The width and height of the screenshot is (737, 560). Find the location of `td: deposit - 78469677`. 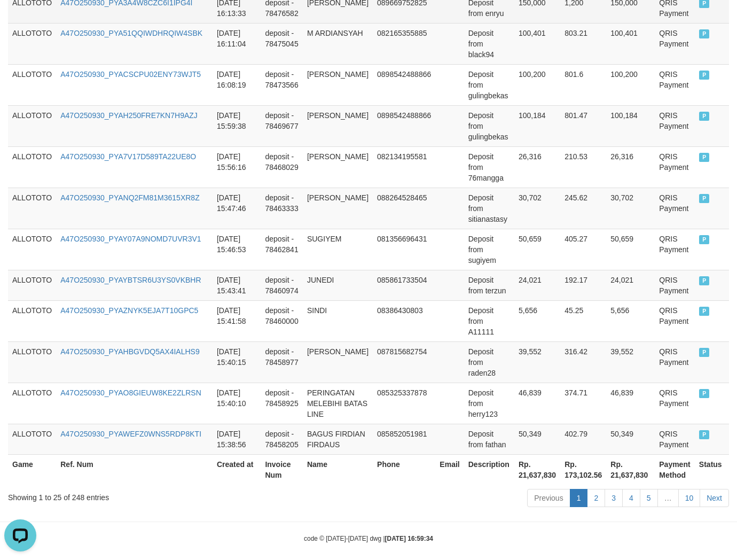

td: deposit - 78469677 is located at coordinates (282, 125).